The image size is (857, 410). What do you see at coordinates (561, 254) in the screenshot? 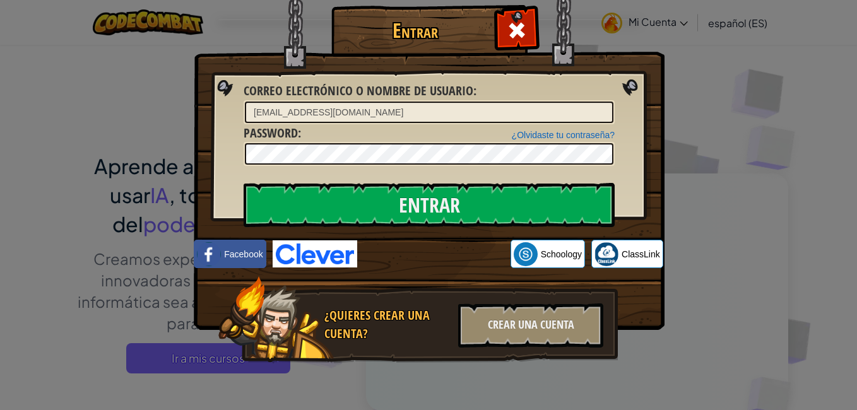
I see `span: Schoology` at bounding box center [561, 254].